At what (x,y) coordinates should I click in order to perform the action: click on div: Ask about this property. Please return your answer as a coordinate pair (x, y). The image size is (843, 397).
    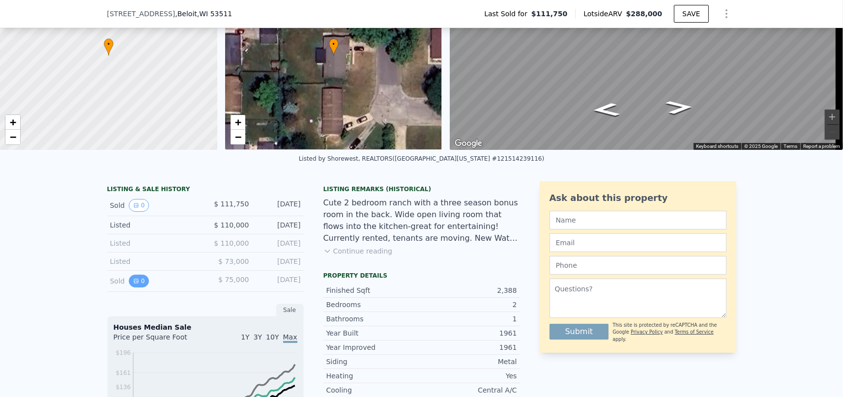
    Looking at the image, I should click on (638, 198).